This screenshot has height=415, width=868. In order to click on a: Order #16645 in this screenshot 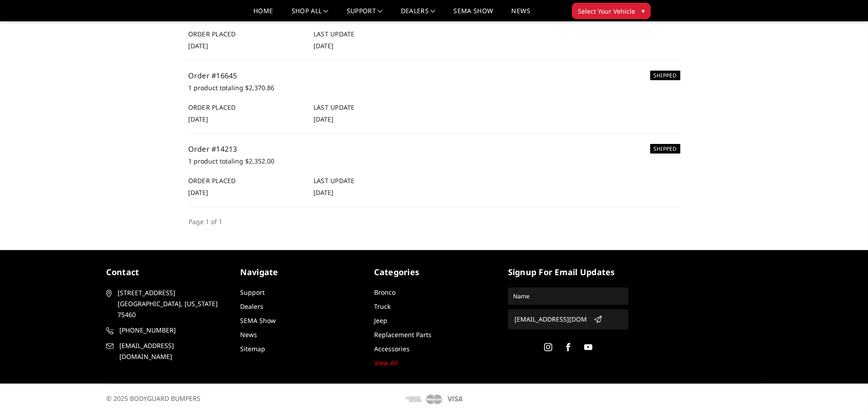, I will do `click(213, 76)`.